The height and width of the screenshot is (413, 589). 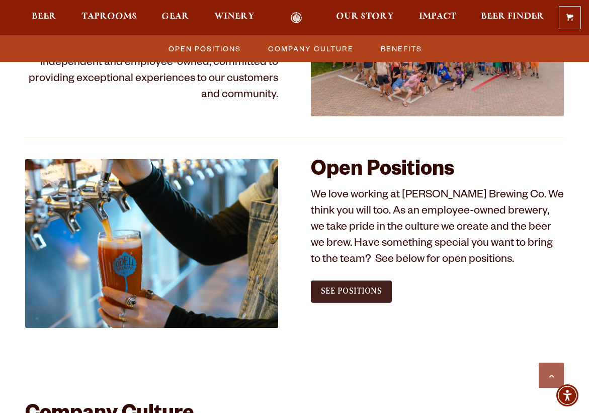 I want to click on a: Taprooms, so click(x=109, y=18).